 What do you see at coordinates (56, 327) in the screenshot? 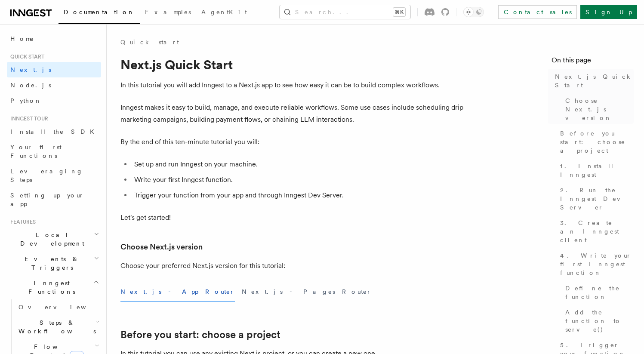
I see `span: Steps & Workflows` at bounding box center [56, 327].